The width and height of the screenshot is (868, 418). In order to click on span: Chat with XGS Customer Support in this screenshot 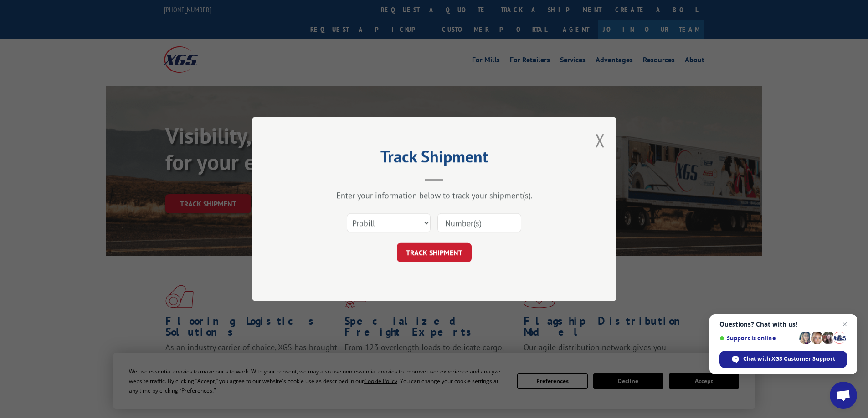, I will do `click(789, 359)`.